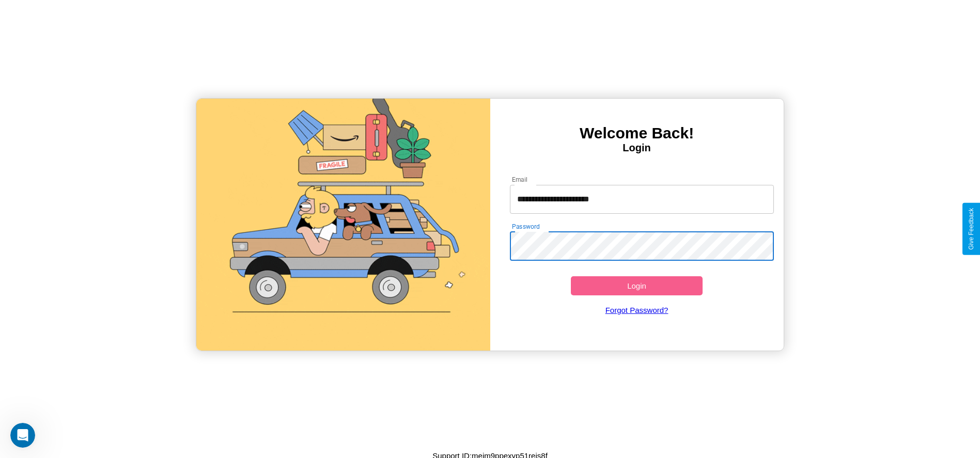 The height and width of the screenshot is (458, 980). I want to click on div: Give Feedback, so click(971, 229).